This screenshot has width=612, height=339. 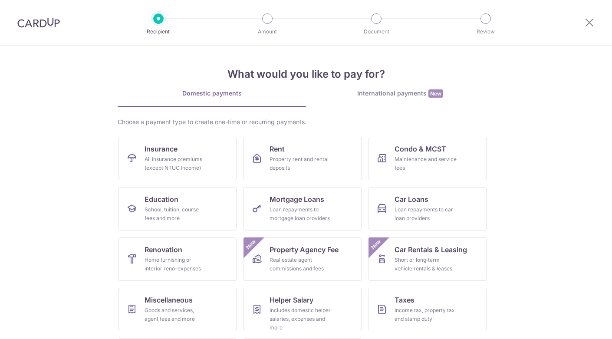 What do you see at coordinates (404, 300) in the screenshot?
I see `span: Taxes` at bounding box center [404, 300].